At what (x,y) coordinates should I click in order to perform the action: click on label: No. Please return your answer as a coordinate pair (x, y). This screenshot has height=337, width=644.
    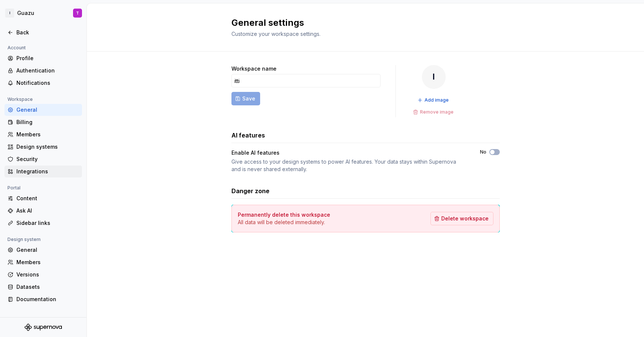
    Looking at the image, I should click on (483, 152).